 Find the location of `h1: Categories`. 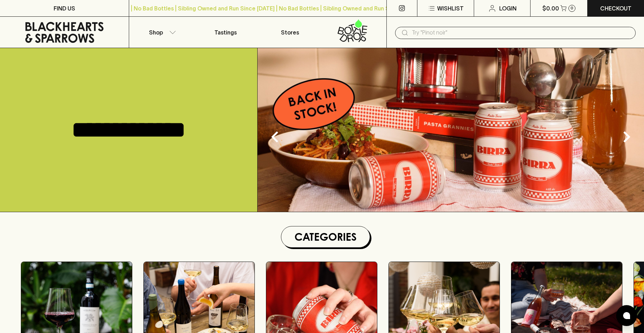

h1: Categories is located at coordinates (326, 237).